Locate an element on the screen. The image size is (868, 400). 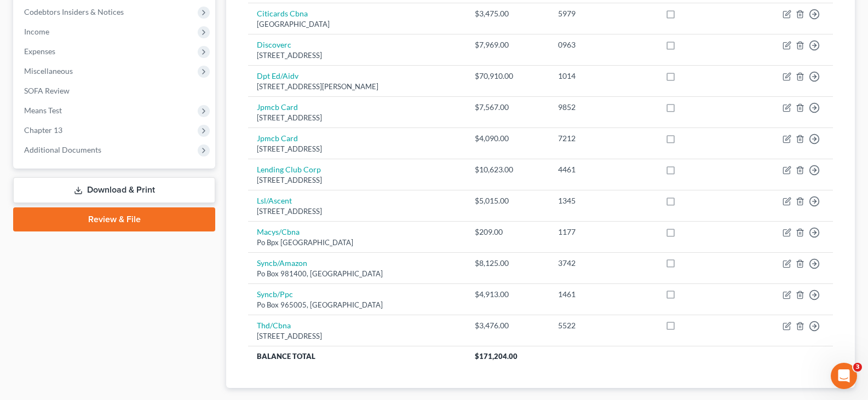
span: SOFA Review is located at coordinates (47, 91).